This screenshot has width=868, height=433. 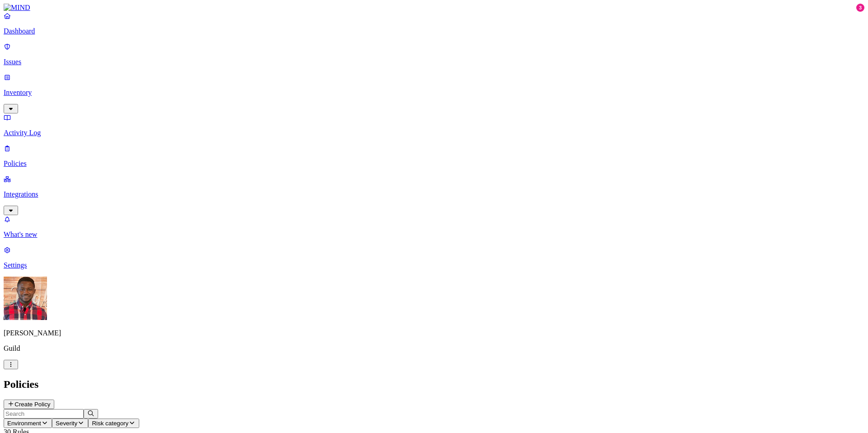 What do you see at coordinates (434, 54) in the screenshot?
I see `a: Issues` at bounding box center [434, 54].